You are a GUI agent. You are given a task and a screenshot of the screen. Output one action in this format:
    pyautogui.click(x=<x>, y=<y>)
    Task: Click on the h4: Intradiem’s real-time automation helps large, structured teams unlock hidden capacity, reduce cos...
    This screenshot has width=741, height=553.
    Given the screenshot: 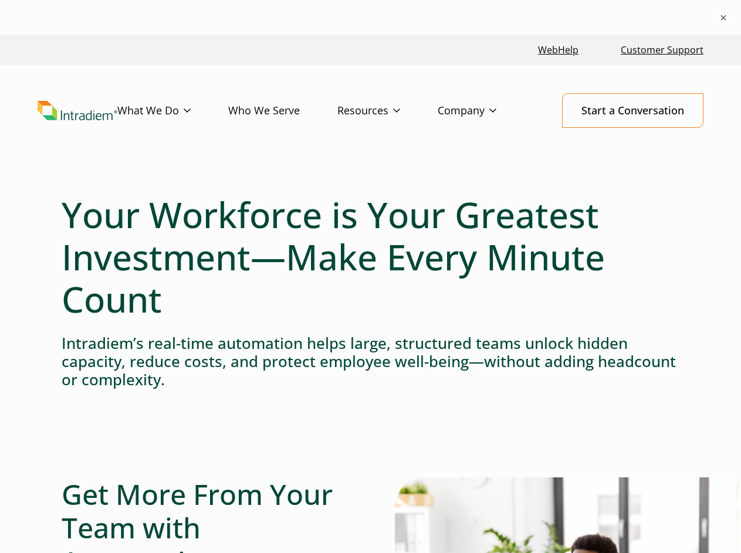 What is the action you would take?
    pyautogui.click(x=370, y=362)
    